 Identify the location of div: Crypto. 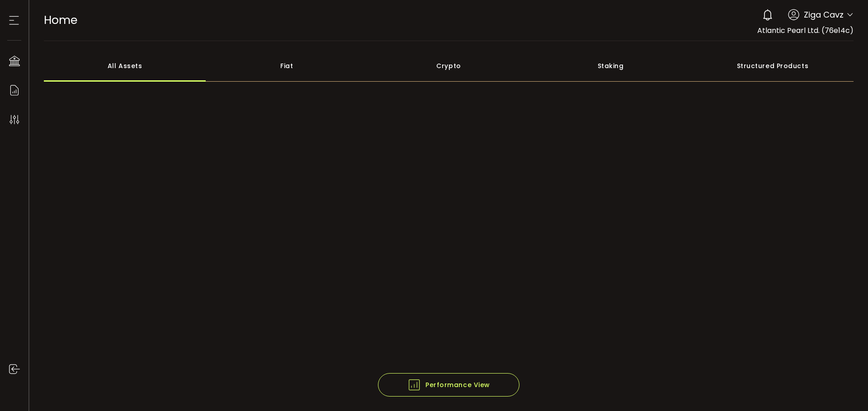
(448, 66).